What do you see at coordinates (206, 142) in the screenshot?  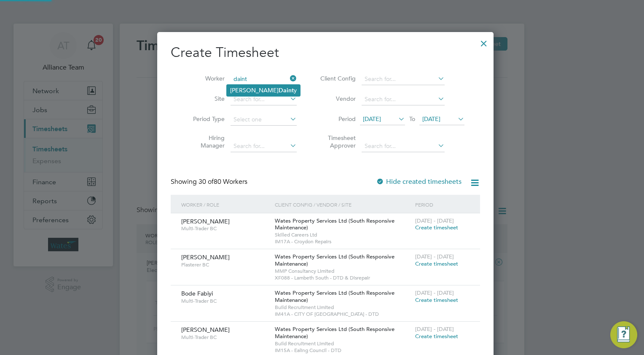 I see `label: Hiring Manager` at bounding box center [206, 142].